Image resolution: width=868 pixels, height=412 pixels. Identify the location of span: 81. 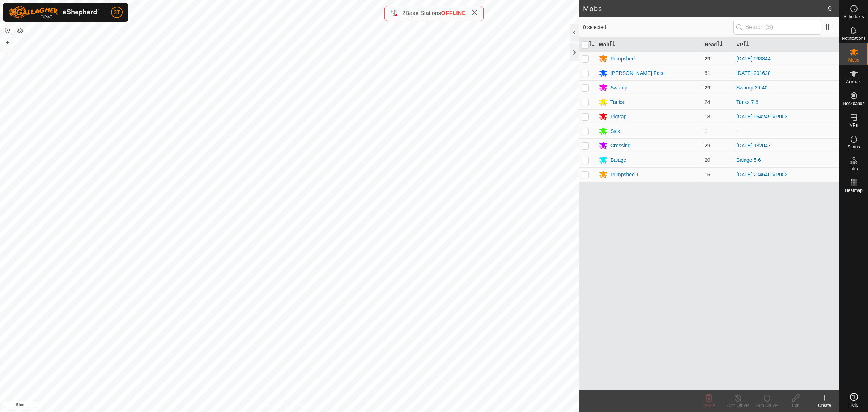
(708, 73).